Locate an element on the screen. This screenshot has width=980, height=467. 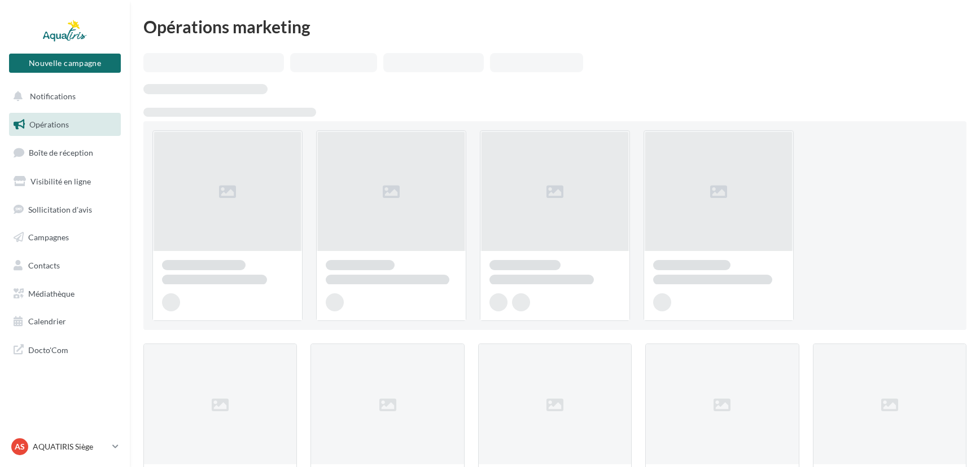
a: Sollicitation d'avis is located at coordinates (65, 210).